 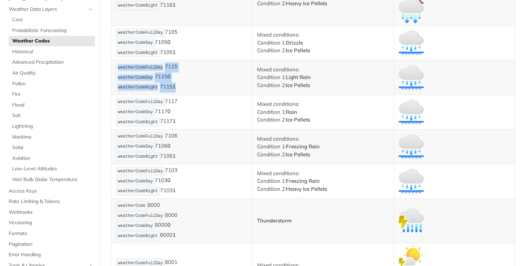 What do you see at coordinates (274, 220) in the screenshot?
I see `strong: Thunderstorm` at bounding box center [274, 220].